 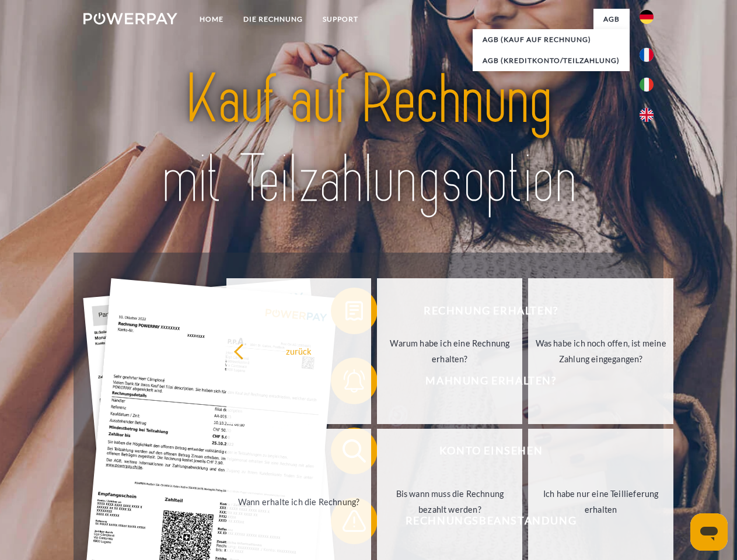 What do you see at coordinates (449, 351) in the screenshot?
I see `div: Warum habe ich eine Rechnung erhalten?` at bounding box center [449, 351].